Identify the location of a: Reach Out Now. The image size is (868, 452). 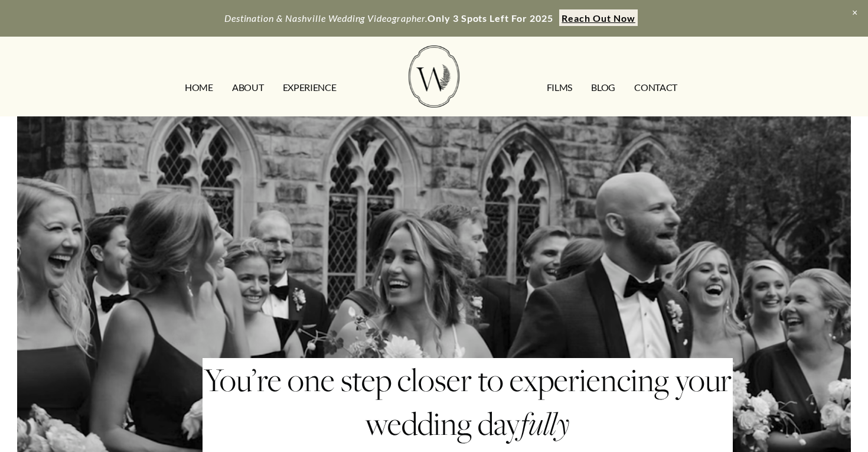
(598, 18).